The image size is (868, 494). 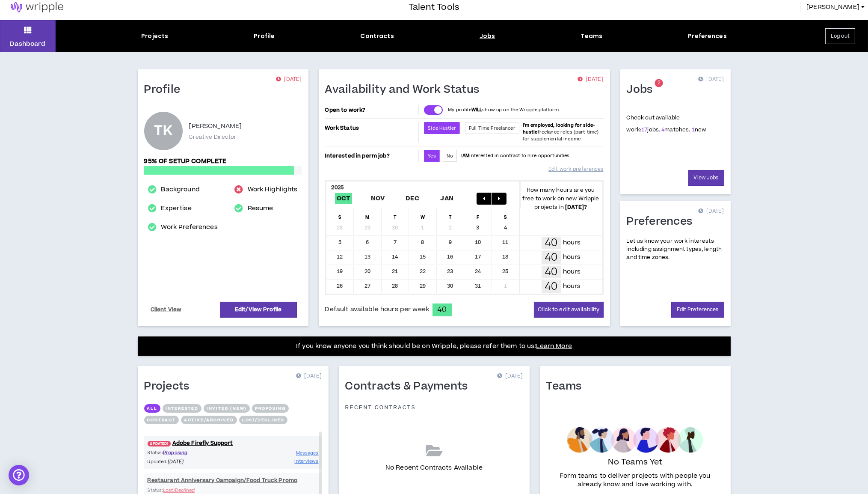 I want to click on p: 95% of setup complete, so click(x=223, y=161).